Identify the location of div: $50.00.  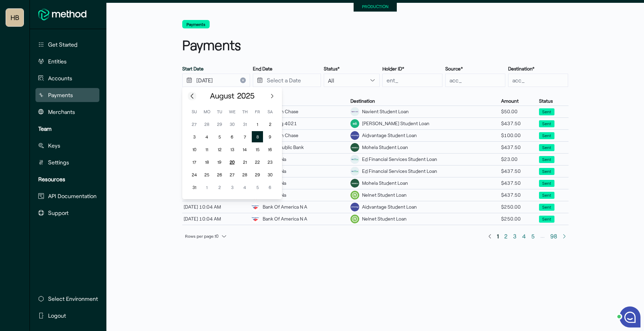
(518, 112).